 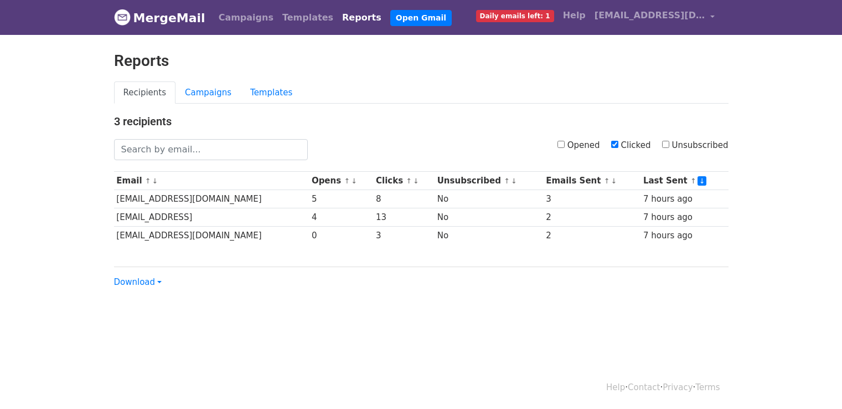 What do you see at coordinates (644, 387) in the screenshot?
I see `a: Contact` at bounding box center [644, 387].